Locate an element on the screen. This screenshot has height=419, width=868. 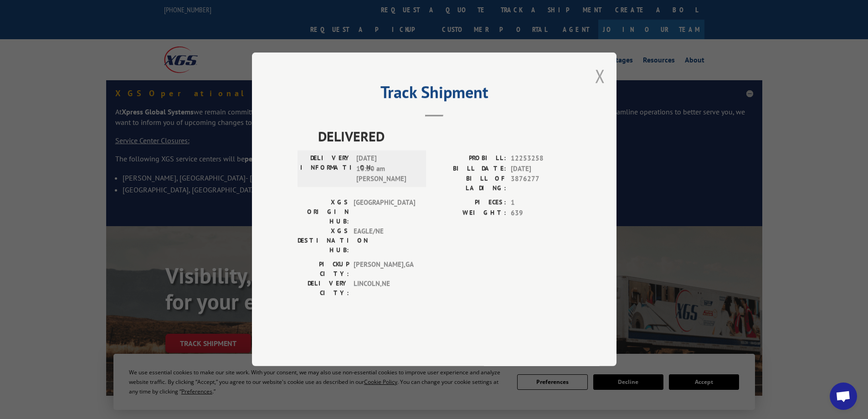
label: WEIGHT: is located at coordinates (471, 213).